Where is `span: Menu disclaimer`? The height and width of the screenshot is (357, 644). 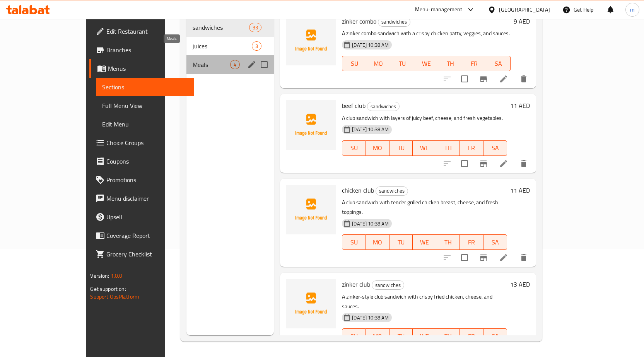
span: Menu disclaimer is located at coordinates (147, 198).